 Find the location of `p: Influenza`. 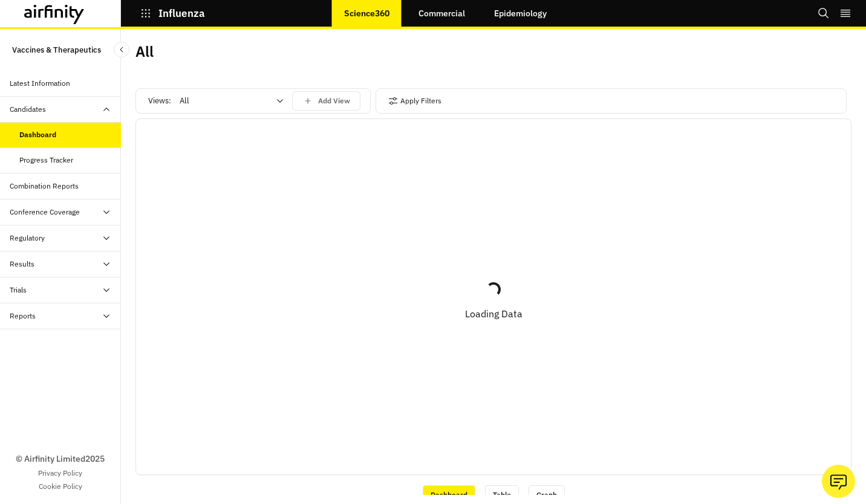

p: Influenza is located at coordinates (181, 13).